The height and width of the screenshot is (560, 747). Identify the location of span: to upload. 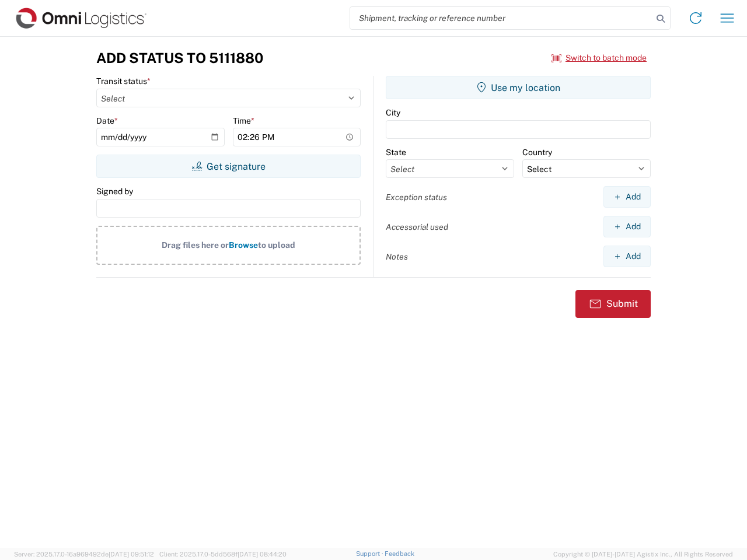
(277, 245).